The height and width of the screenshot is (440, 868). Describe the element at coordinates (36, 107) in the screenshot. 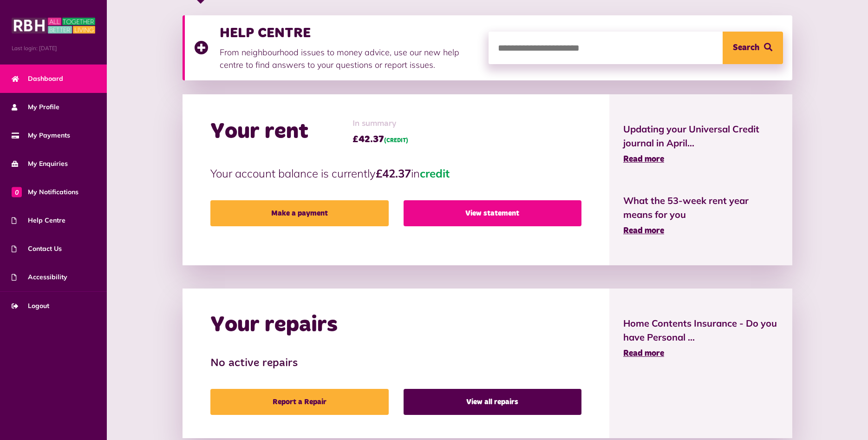

I see `span: My Profile` at that location.